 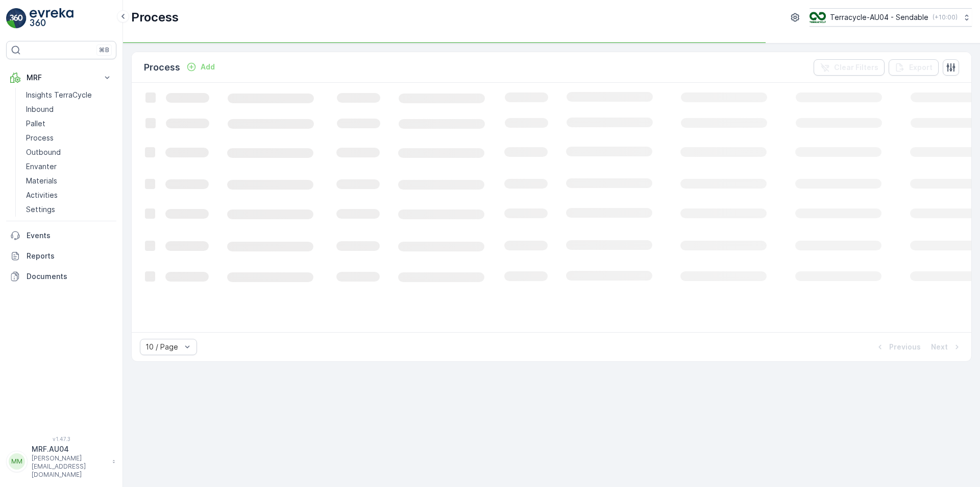 What do you see at coordinates (939, 347) in the screenshot?
I see `p: Next` at bounding box center [939, 347].